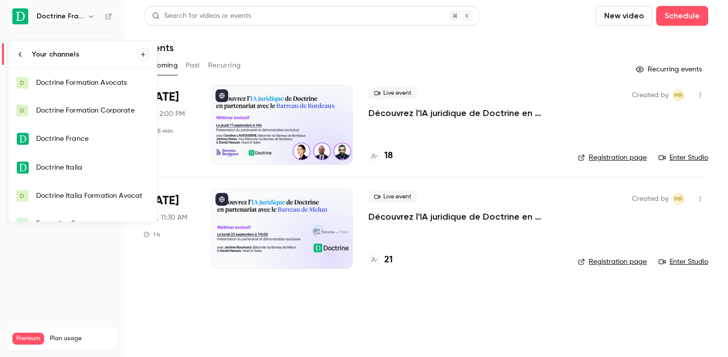  I want to click on img: Doctrine Italia, so click(23, 167).